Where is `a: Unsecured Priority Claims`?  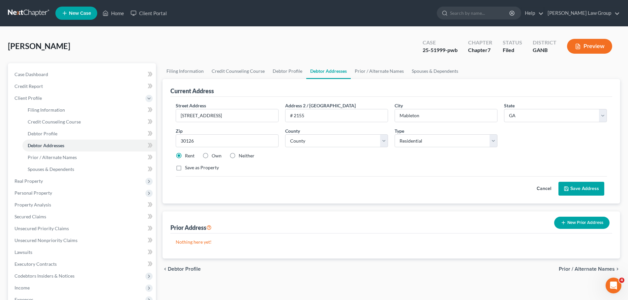
a: Unsecured Priority Claims is located at coordinates (82, 229).